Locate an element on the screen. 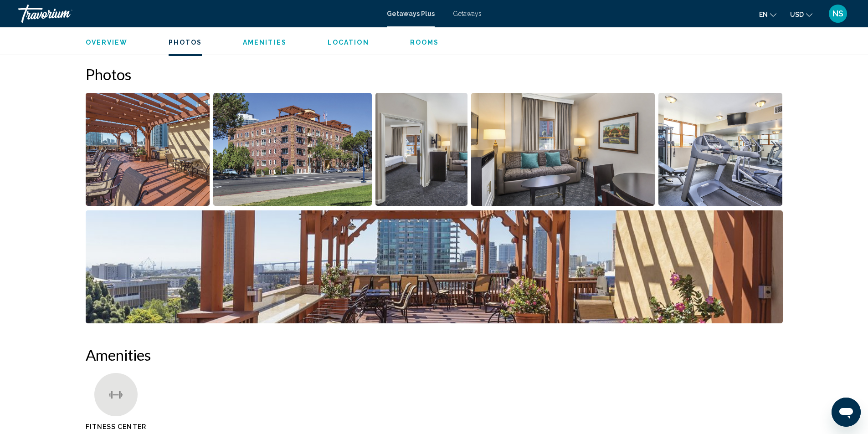  button: User Menu is located at coordinates (838, 14).